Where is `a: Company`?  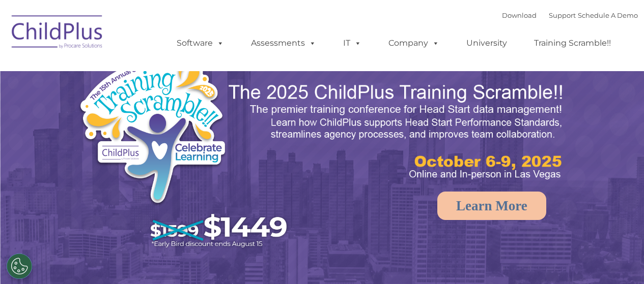
a: Company is located at coordinates (414, 43).